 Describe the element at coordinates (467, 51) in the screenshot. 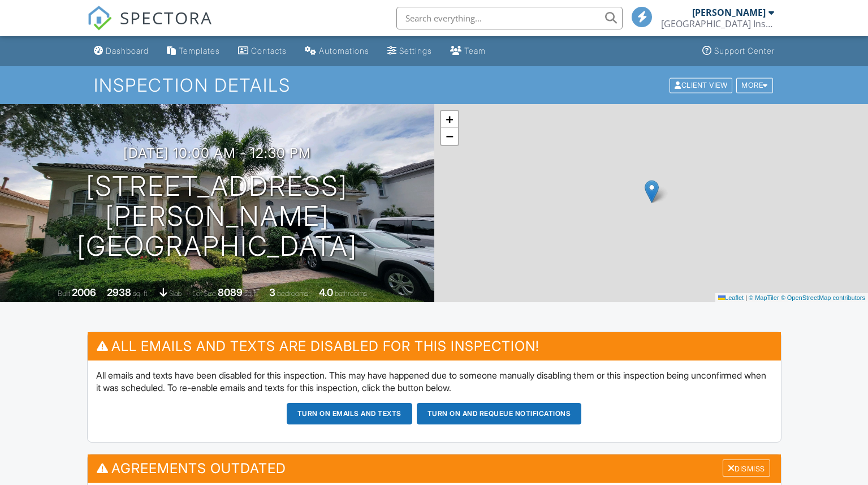

I see `a: Team` at that location.